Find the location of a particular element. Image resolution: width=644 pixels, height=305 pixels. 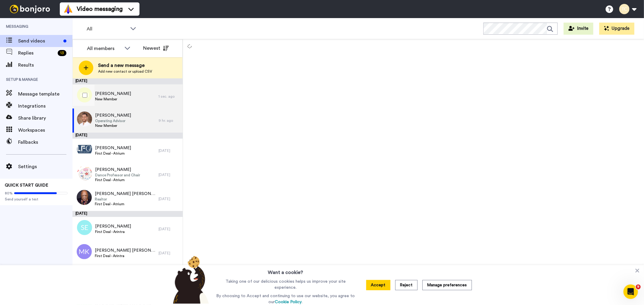

span: Fallbacks is located at coordinates (45, 143).